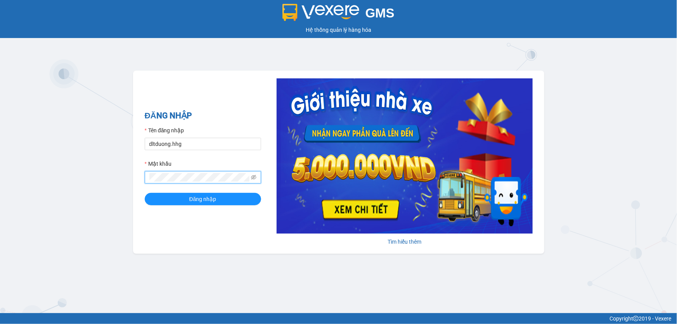 The width and height of the screenshot is (677, 324). Describe the element at coordinates (405, 156) in the screenshot. I see `img: banner-0` at that location.